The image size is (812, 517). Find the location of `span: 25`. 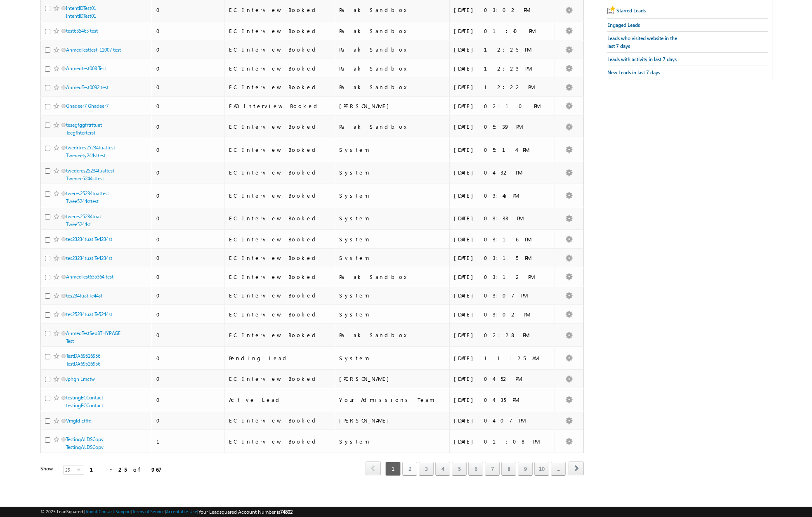

span: 25 is located at coordinates (71, 470).